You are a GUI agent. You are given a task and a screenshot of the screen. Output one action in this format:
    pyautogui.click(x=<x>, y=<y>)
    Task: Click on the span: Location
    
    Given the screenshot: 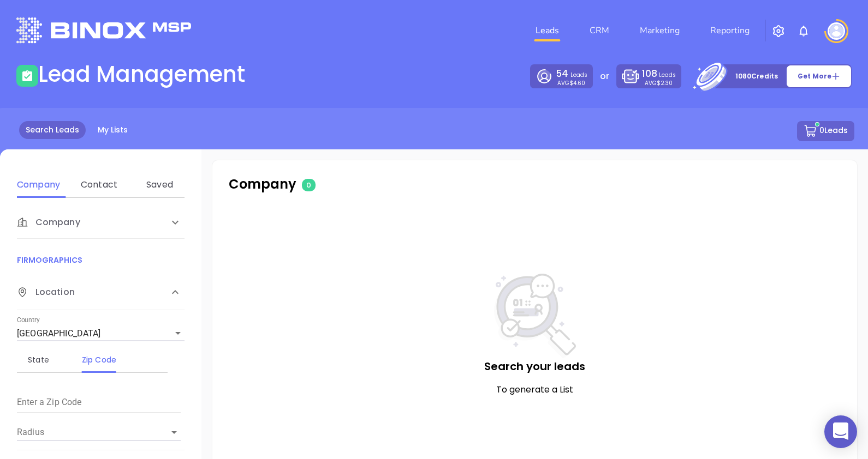 What is the action you would take?
    pyautogui.click(x=46, y=292)
    